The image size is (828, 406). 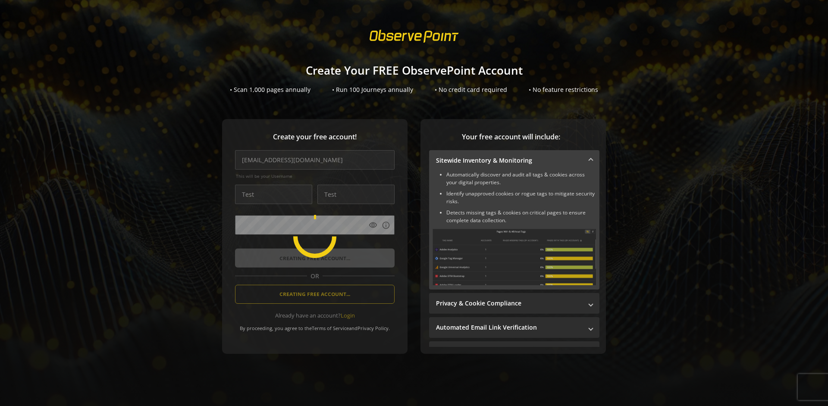 I want to click on span: Your free account will include:, so click(x=511, y=137).